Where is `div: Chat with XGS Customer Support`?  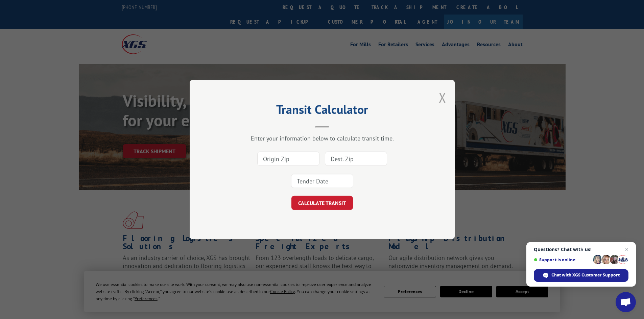 div: Chat with XGS Customer Support is located at coordinates (581, 276).